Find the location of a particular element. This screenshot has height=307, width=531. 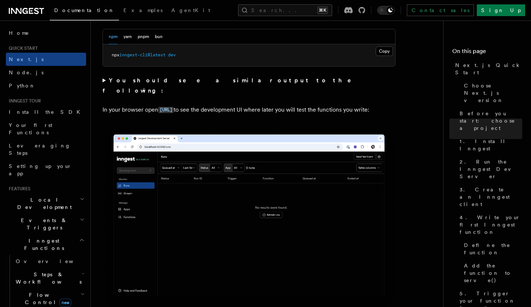

button: Local Development is located at coordinates (46, 204).